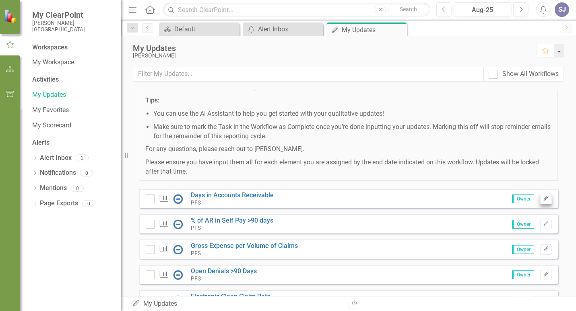 The height and width of the screenshot is (311, 576). What do you see at coordinates (59, 204) in the screenshot?
I see `a: Page Exports` at bounding box center [59, 204].